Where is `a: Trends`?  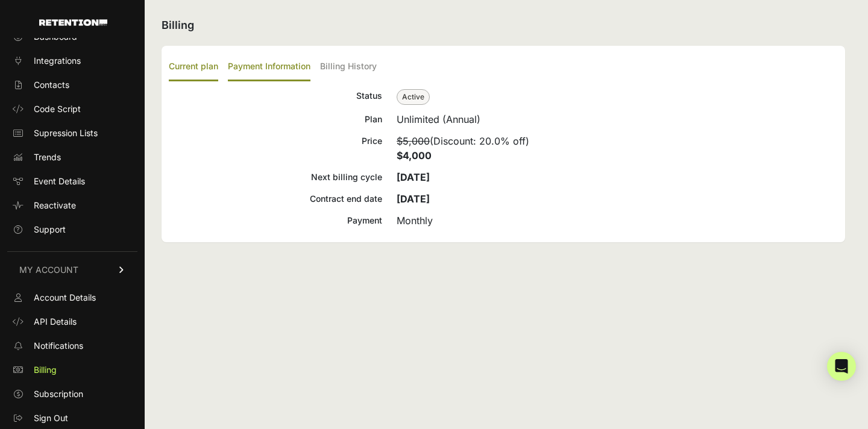
a: Trends is located at coordinates (72, 157).